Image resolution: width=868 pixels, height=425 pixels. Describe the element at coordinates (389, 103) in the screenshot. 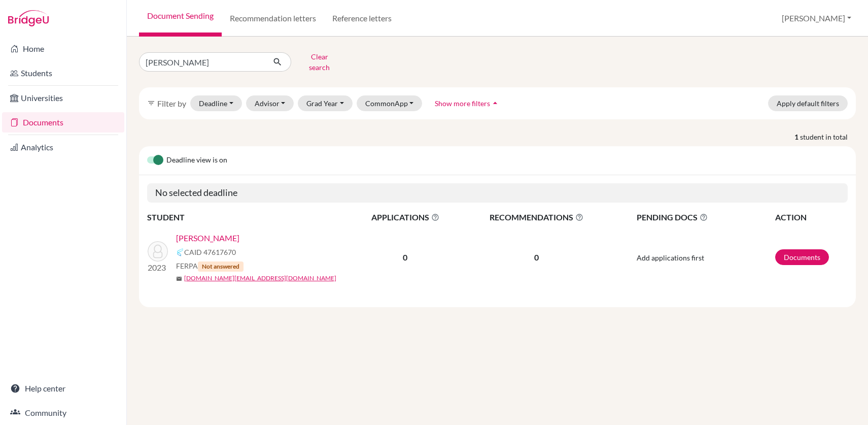

I see `button: CommonApp` at that location.